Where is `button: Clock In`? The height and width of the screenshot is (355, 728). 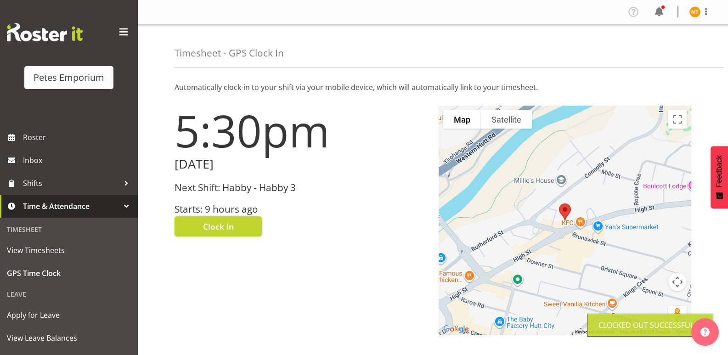 button: Clock In is located at coordinates (218, 227).